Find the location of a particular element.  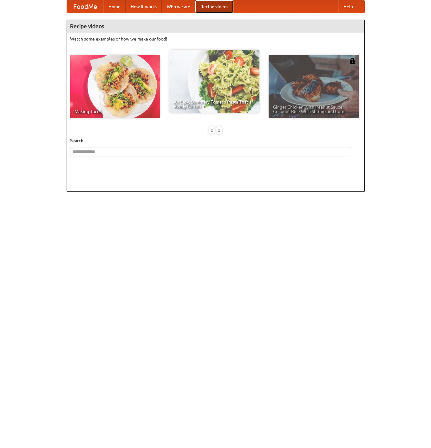

span: Making Tacos is located at coordinates (115, 112).